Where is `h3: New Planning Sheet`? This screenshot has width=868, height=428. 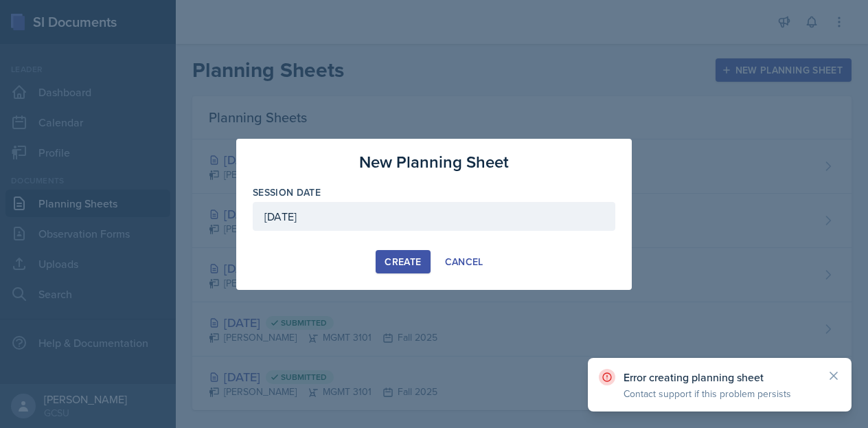
h3: New Planning Sheet is located at coordinates (434, 162).